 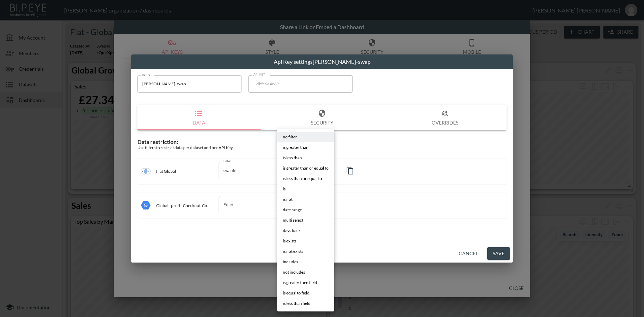 What do you see at coordinates (300, 282) in the screenshot?
I see `span: is greater then field` at bounding box center [300, 282].